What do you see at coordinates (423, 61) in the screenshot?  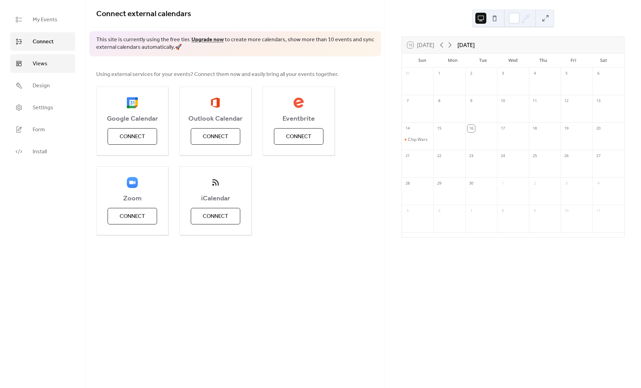 I see `div: Sun` at bounding box center [423, 61].